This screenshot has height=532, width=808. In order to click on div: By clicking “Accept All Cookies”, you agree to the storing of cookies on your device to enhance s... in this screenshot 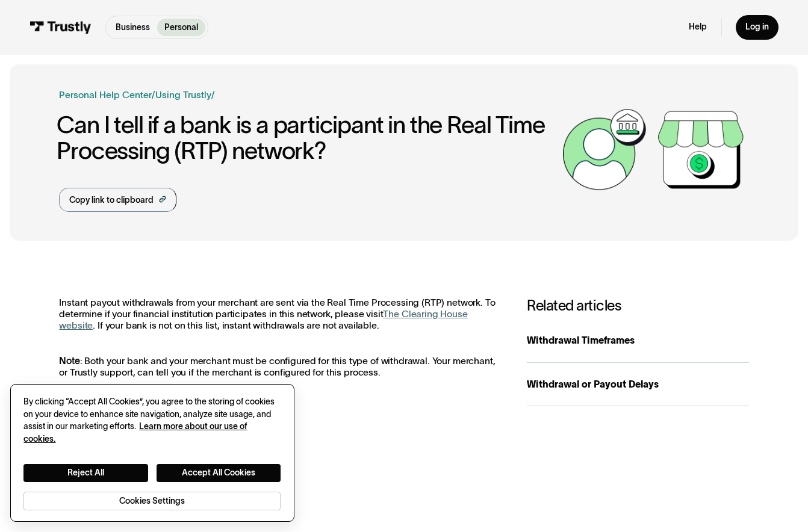, I will do `click(152, 420)`.